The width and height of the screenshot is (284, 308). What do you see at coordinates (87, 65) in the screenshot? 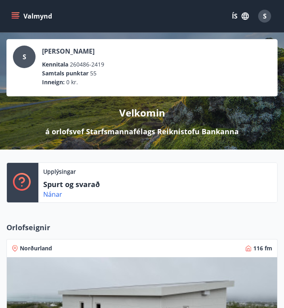
I see `span: 260486-2419` at bounding box center [87, 65].